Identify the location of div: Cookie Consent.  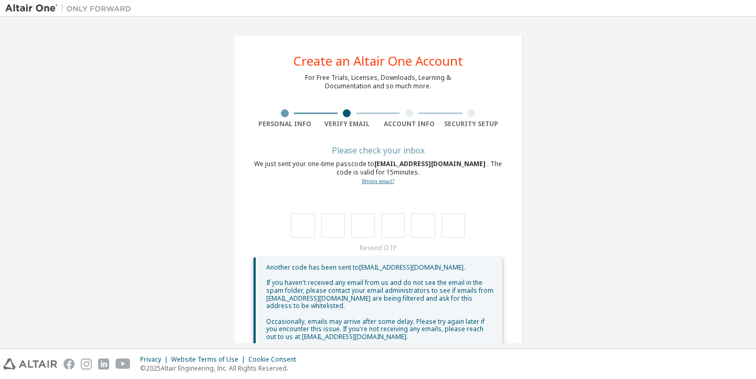
(275, 359).